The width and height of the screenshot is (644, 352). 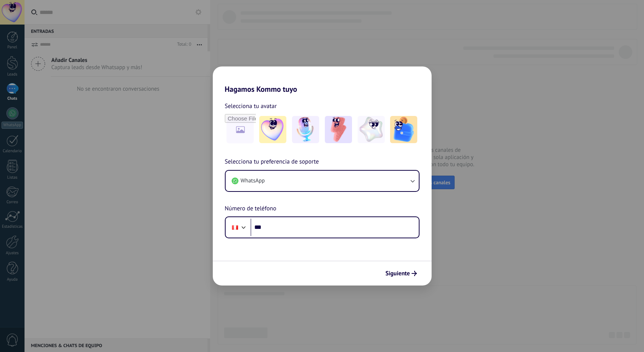 I want to click on span: Número de teléfono, so click(x=251, y=209).